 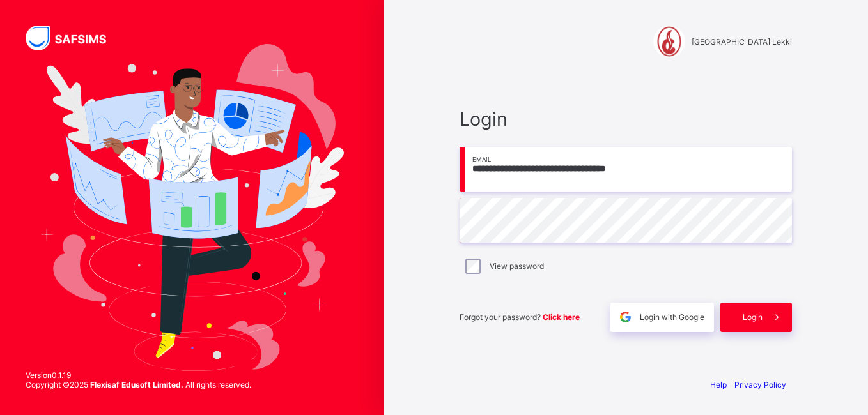 What do you see at coordinates (138, 385) in the screenshot?
I see `span: Copyright © 2025 All rights reserved.` at bounding box center [138, 385].